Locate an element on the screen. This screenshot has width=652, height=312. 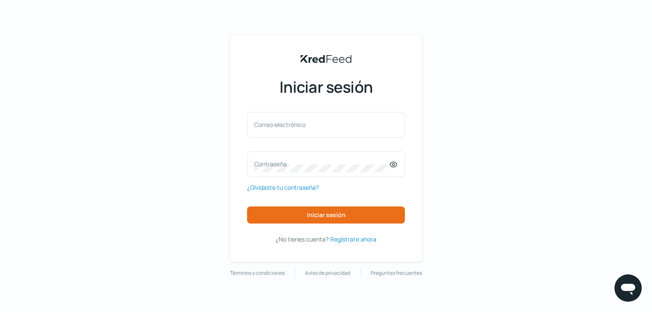
font: Contraseña is located at coordinates (271, 164).